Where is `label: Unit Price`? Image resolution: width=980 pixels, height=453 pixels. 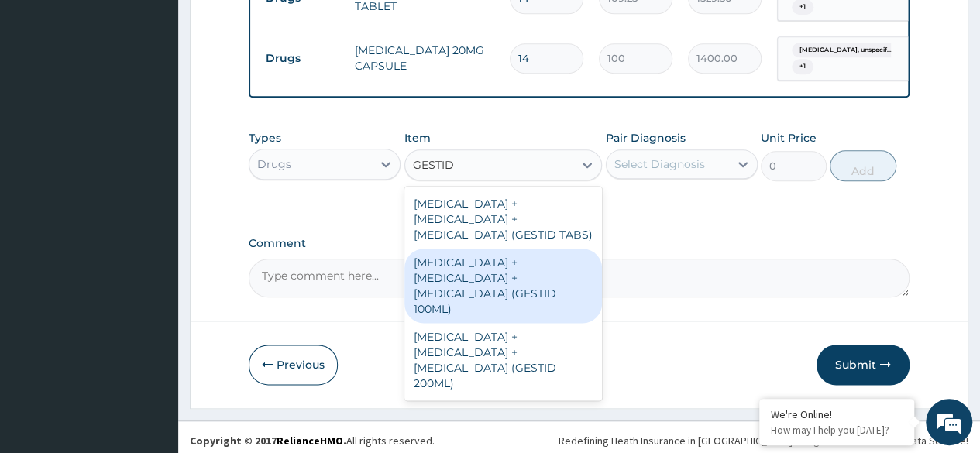
label: Unit Price is located at coordinates (789, 138).